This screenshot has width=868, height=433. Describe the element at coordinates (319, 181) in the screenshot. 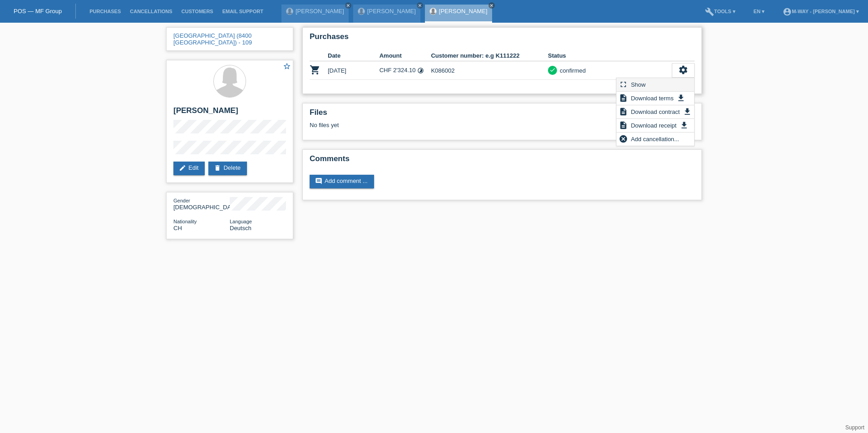

I see `i: comment` at that location.